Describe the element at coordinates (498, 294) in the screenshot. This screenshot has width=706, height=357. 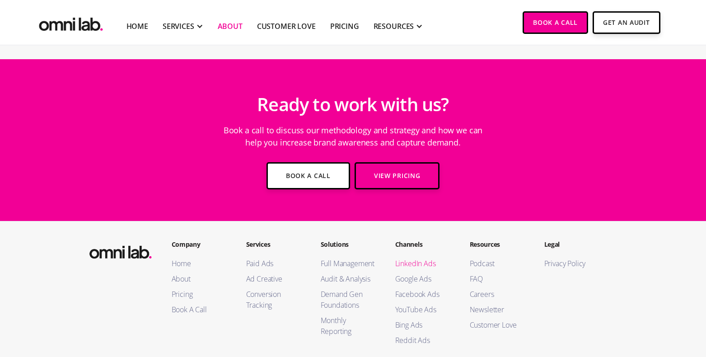
I see `a: Careers` at that location.